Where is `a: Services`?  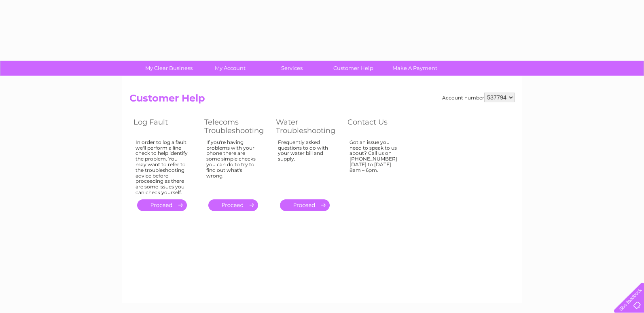 a: Services is located at coordinates (292, 68).